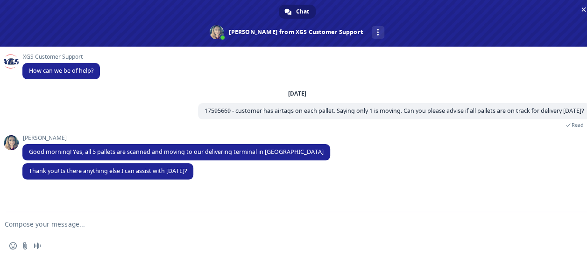  What do you see at coordinates (297, 12) in the screenshot?
I see `div: Chat` at bounding box center [297, 12].